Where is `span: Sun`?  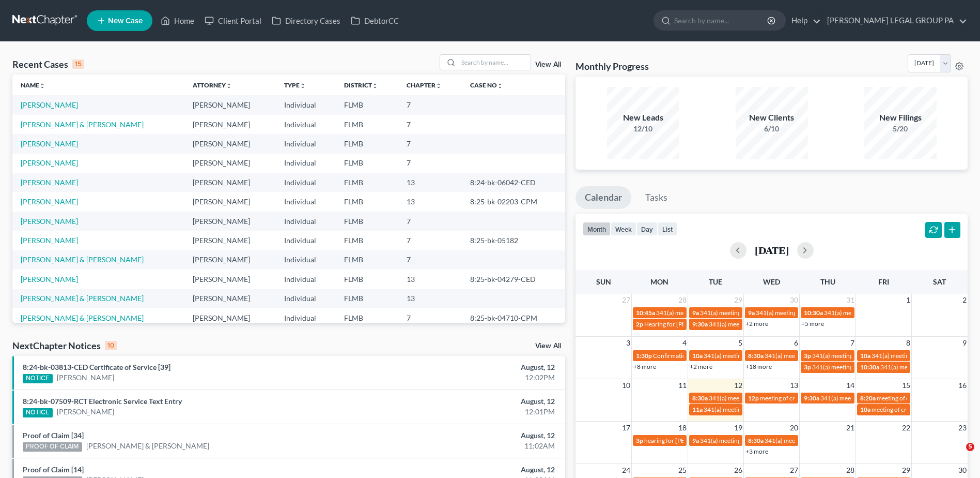
span: Sun is located at coordinates (604, 281).